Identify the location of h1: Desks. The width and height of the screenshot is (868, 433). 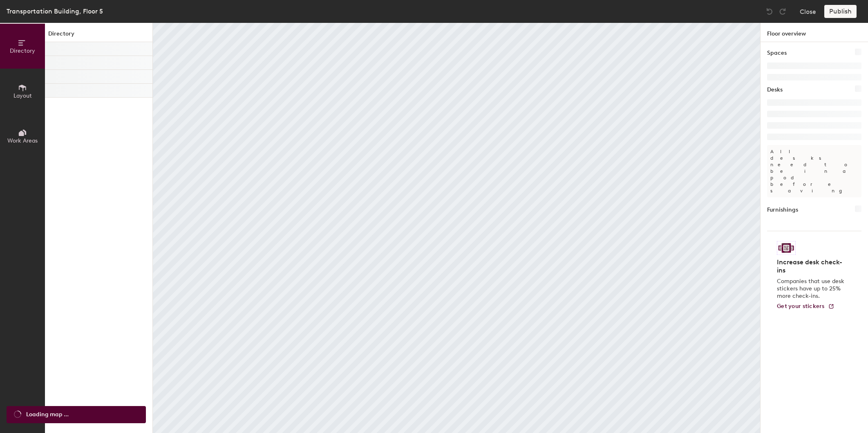
(775, 90).